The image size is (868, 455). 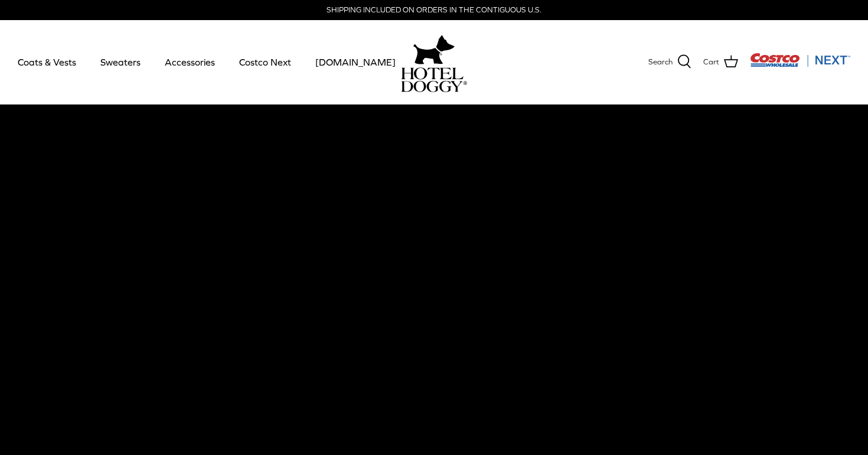 I want to click on img: hoteldoggycom, so click(x=434, y=80).